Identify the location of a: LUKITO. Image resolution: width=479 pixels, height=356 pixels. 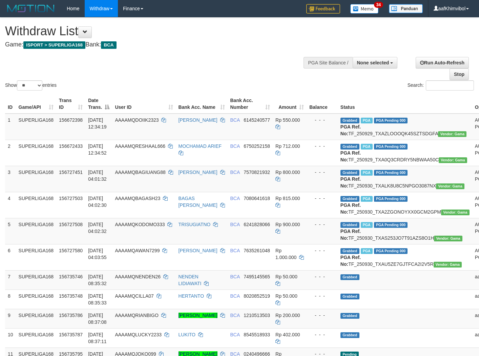
(187, 334).